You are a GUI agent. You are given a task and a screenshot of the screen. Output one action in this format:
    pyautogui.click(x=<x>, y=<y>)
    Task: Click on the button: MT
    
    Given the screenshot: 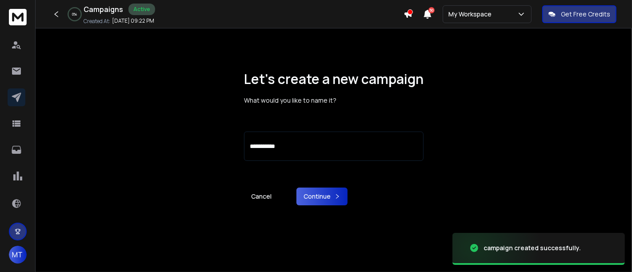 What is the action you would take?
    pyautogui.click(x=18, y=255)
    